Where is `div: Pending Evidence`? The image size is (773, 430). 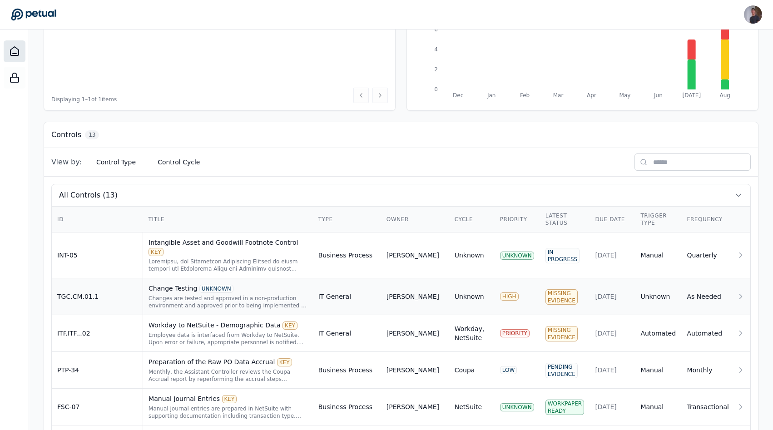
div: Pending Evidence is located at coordinates (561, 371).